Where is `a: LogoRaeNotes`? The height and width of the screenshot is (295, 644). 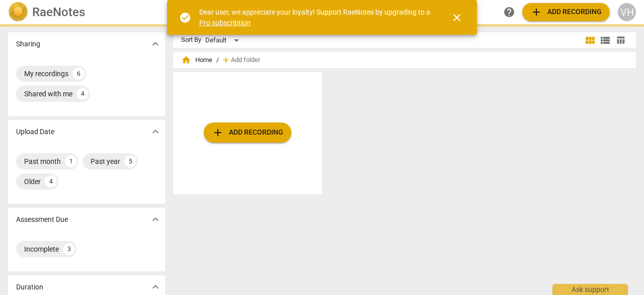
a: LogoRaeNotes is located at coordinates (86, 12).